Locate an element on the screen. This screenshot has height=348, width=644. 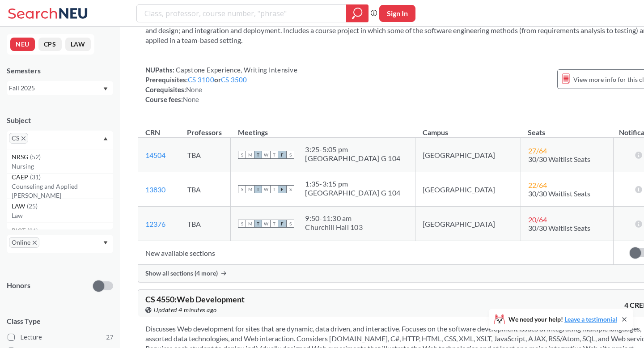
div: magnifying glass is located at coordinates (358, 14).